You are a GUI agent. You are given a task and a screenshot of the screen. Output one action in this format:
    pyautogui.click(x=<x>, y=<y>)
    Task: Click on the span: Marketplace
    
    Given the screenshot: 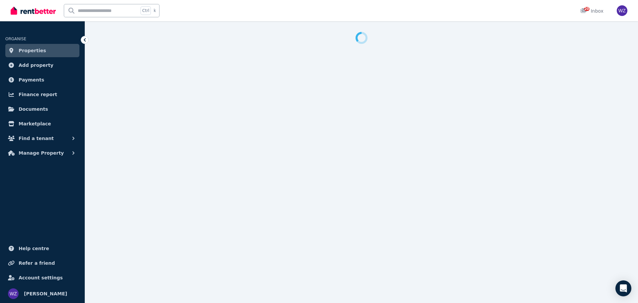 What is the action you would take?
    pyautogui.click(x=35, y=124)
    